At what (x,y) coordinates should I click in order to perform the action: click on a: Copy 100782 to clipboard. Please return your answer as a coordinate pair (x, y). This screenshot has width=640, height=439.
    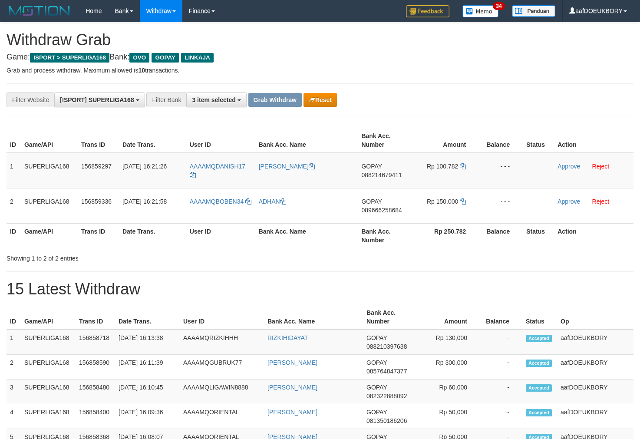
    Looking at the image, I should click on (463, 166).